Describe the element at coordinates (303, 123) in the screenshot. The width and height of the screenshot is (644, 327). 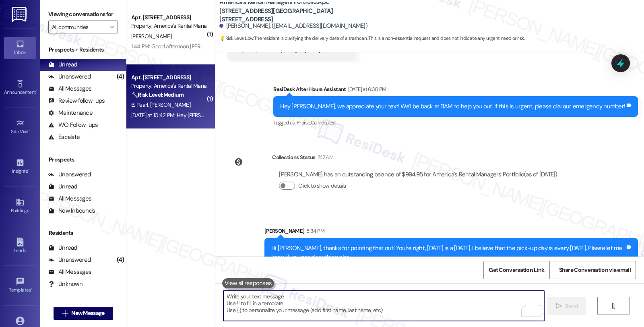
I see `span: Praise ,` at that location.